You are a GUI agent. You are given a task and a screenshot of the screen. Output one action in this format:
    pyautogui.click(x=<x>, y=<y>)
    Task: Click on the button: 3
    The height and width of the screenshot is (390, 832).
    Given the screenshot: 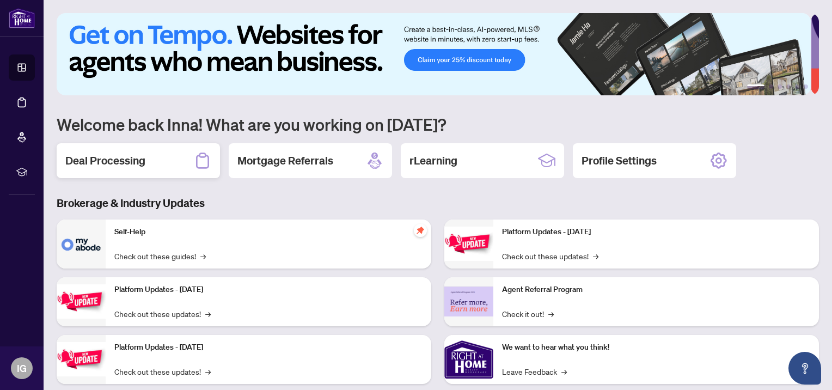 What is the action you would take?
    pyautogui.click(x=780, y=87)
    